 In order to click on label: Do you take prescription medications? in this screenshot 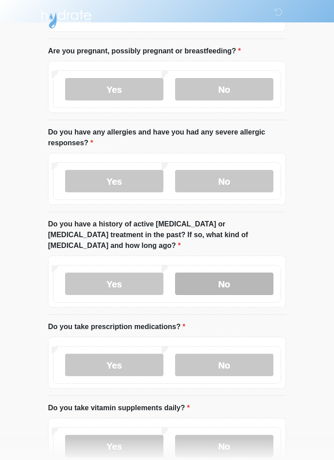, I will do `click(117, 327)`.